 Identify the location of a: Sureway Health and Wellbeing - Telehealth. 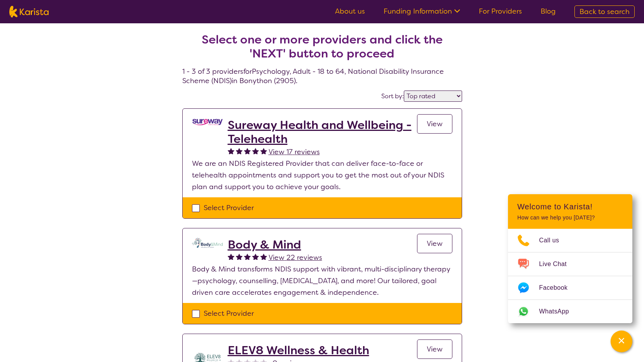
(322, 132).